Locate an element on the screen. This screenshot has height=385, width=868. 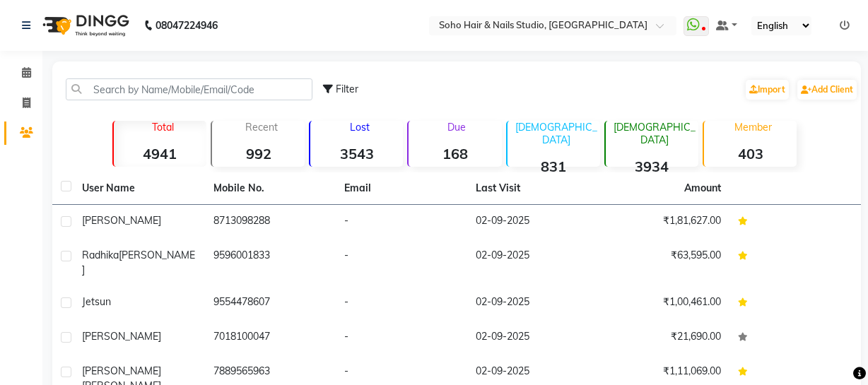
td: ₹21,690.00 is located at coordinates (665, 338).